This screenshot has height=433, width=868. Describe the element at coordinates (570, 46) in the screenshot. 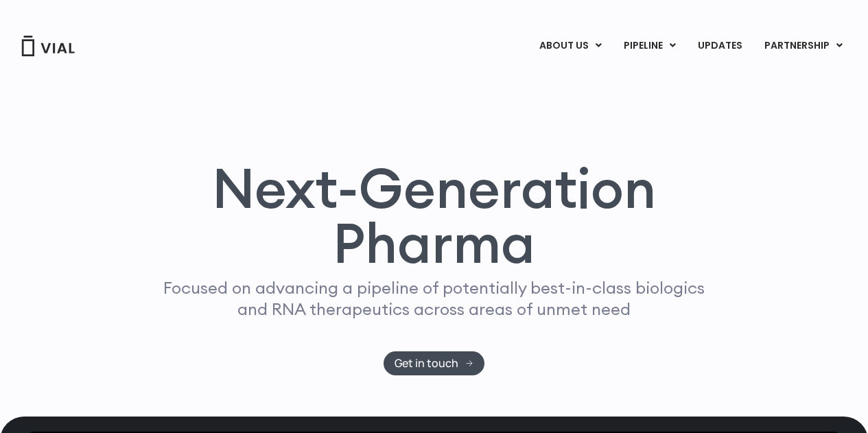

I see `a: ABOUT USMenu Toggle` at that location.